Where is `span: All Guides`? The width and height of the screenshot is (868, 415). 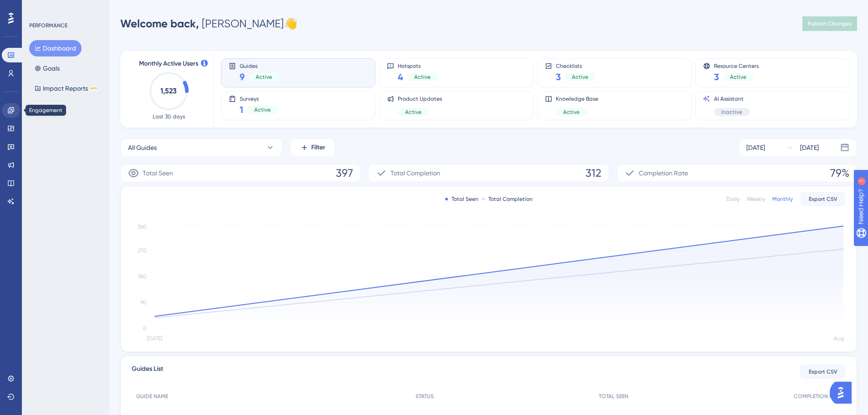
span: All Guides is located at coordinates (142, 148).